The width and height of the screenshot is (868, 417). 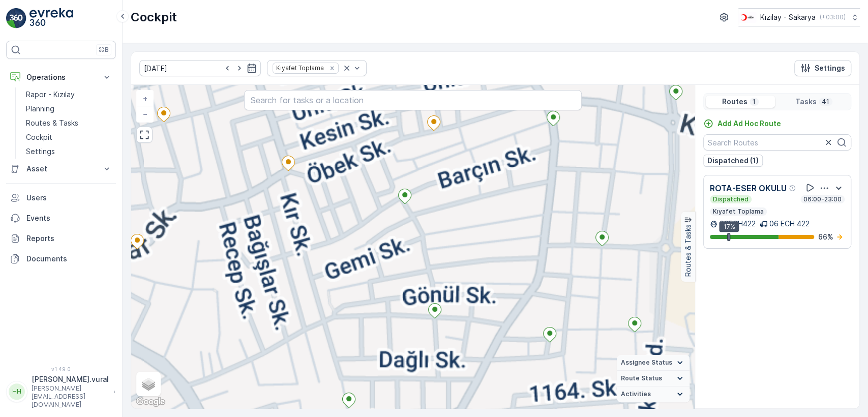 What do you see at coordinates (69, 94) in the screenshot?
I see `a: Rapor - Kızılay` at bounding box center [69, 94].